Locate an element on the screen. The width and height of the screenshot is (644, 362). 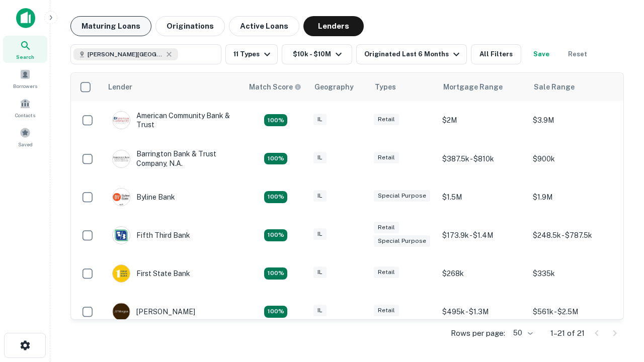
button: Save your search to get updates of matches that match your search criteria. is located at coordinates (541, 55).